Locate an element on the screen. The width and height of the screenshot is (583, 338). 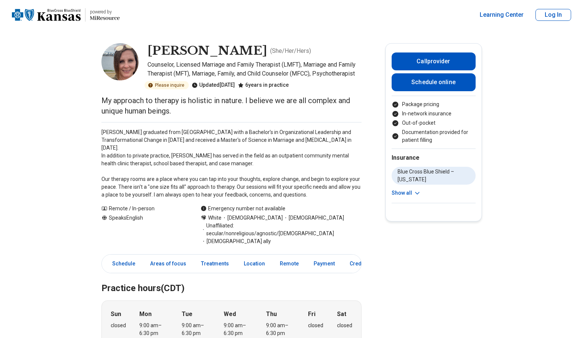
ul: Payment options is located at coordinates (434, 122).